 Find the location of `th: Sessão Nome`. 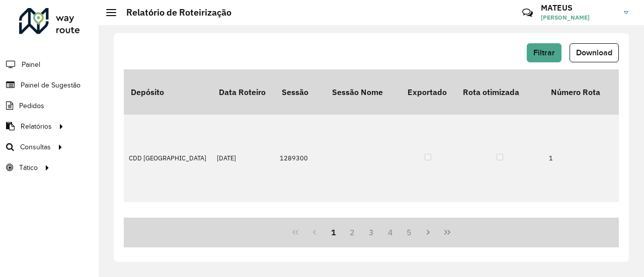

th: Sessão Nome is located at coordinates (363, 92).